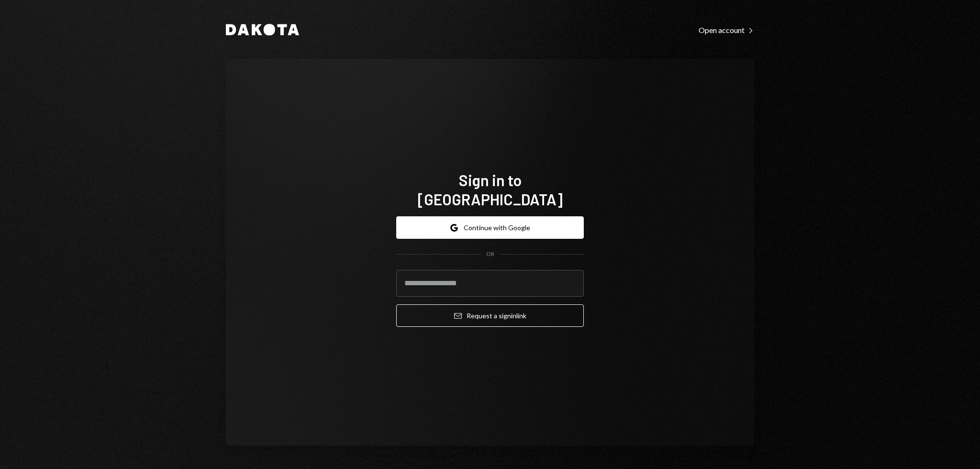 The height and width of the screenshot is (469, 980). Describe the element at coordinates (490, 315) in the screenshot. I see `button: Request a signinlink` at that location.